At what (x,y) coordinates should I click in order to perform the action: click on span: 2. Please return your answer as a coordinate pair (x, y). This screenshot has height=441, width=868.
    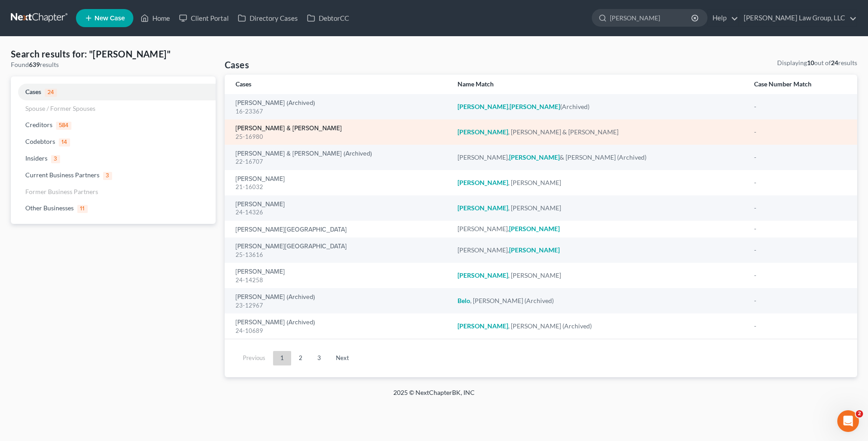
    Looking at the image, I should click on (859, 414).